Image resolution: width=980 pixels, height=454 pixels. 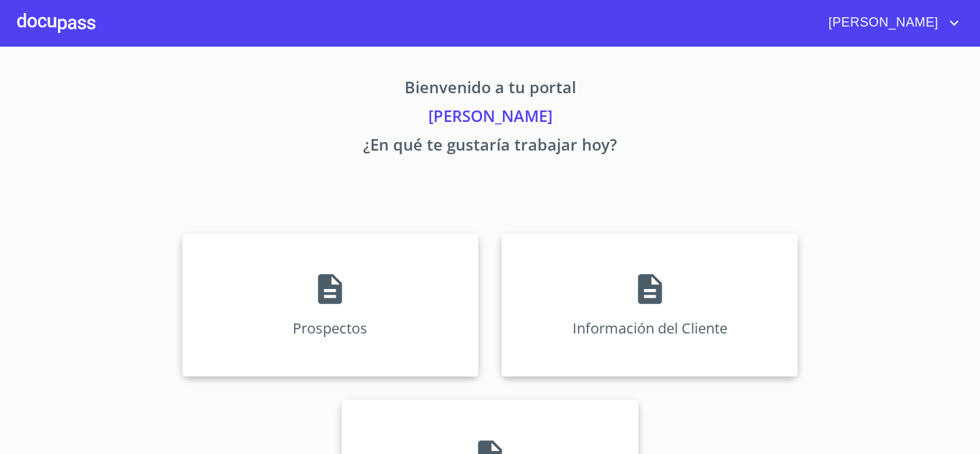 I want to click on p: Prospectos, so click(x=330, y=328).